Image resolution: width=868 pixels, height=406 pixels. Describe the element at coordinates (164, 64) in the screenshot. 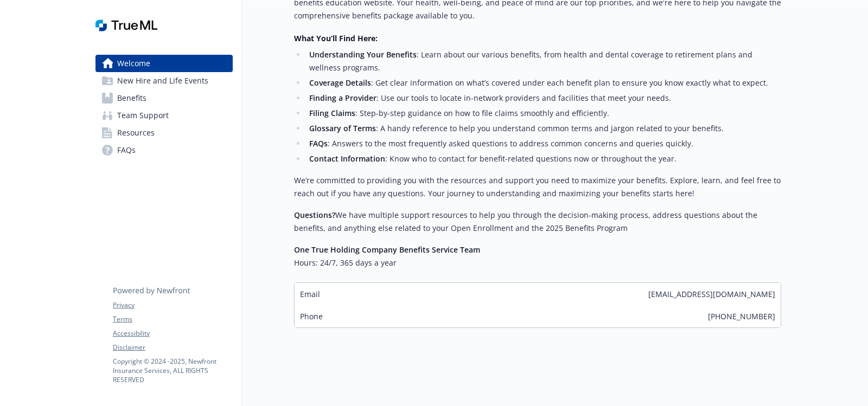

I see `a: Welcome` at that location.